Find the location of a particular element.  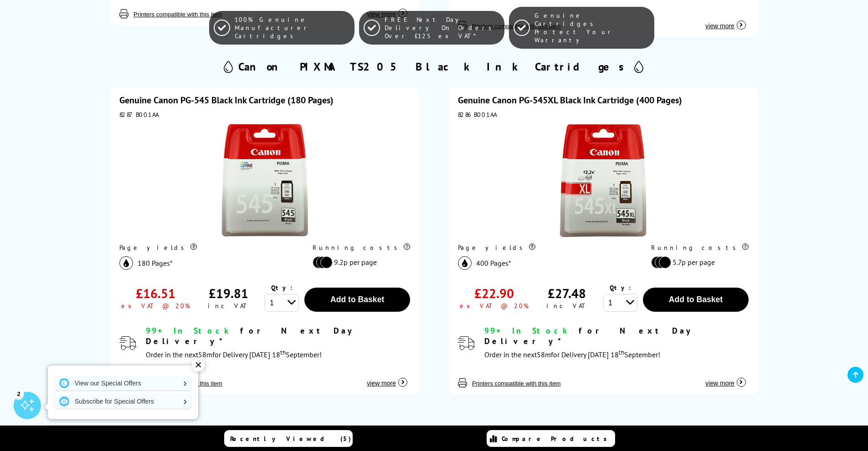

img: Canon PG-545XL Black Ink Cartridge (400 Pages) is located at coordinates (603, 180).